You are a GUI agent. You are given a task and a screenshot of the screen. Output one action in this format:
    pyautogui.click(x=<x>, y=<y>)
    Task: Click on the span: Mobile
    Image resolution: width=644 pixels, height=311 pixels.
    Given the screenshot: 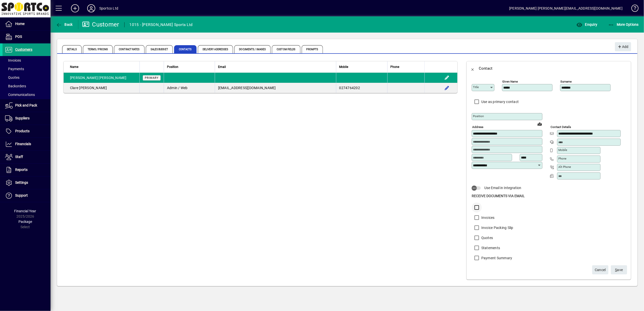 What is the action you would take?
    pyautogui.click(x=344, y=67)
    